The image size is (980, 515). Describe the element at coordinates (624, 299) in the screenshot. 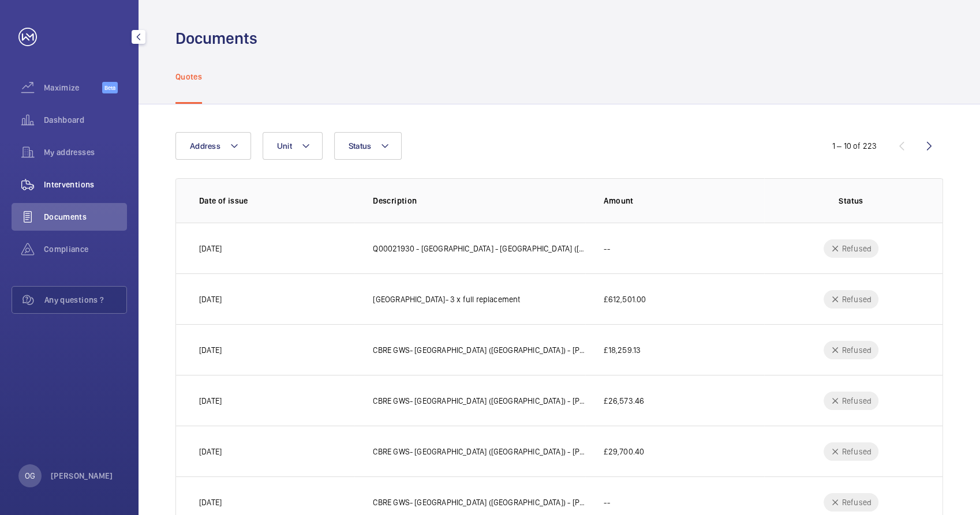

I see `p: £612,501.00` at that location.